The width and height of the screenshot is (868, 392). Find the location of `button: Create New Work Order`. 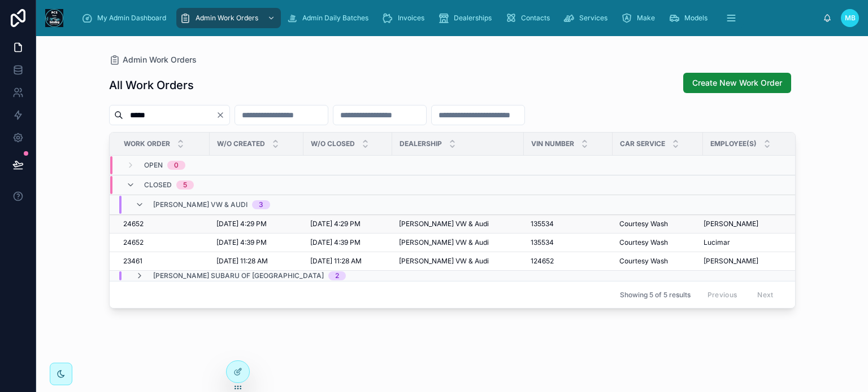

button: Create New Work Order is located at coordinates (737, 83).